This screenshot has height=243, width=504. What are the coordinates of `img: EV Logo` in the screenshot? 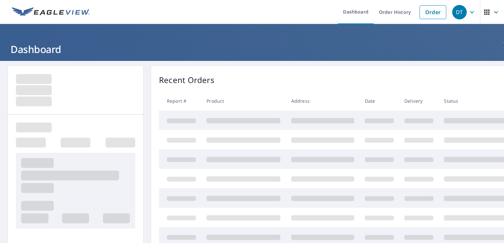 It's located at (51, 12).